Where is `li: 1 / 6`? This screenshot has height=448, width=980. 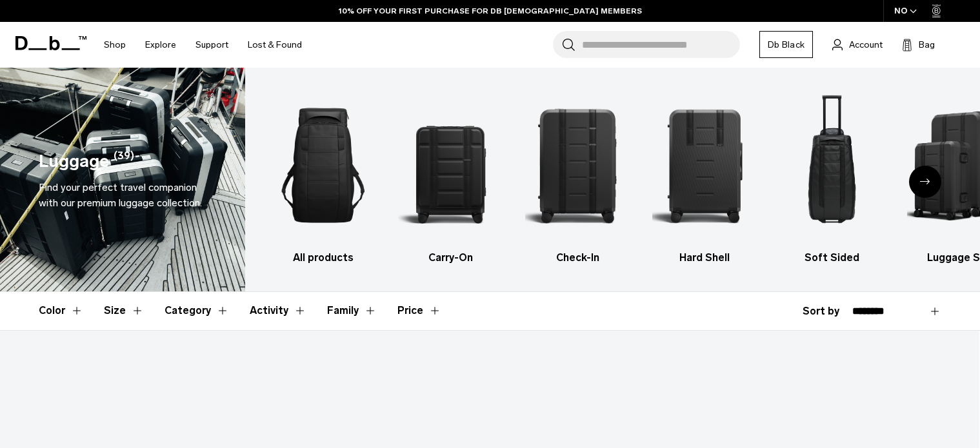
li: 1 / 6 is located at coordinates (323, 176).